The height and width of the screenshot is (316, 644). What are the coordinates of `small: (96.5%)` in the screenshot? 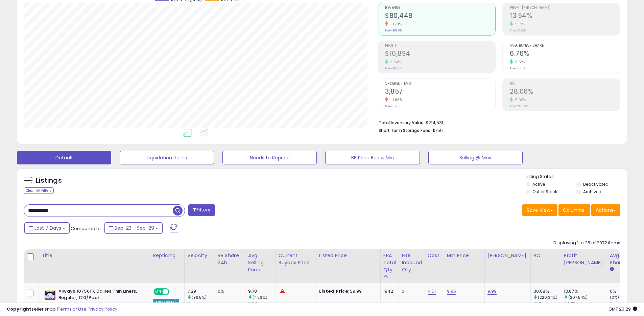 It's located at (199, 297).